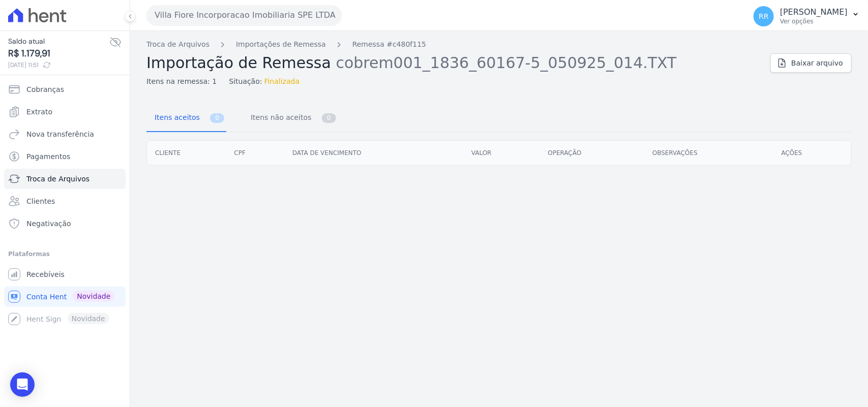 Image resolution: width=868 pixels, height=407 pixels. Describe the element at coordinates (58, 179) in the screenshot. I see `span: Troca de Arquivos` at that location.